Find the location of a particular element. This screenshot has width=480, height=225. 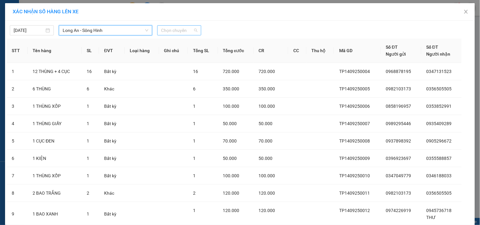

input: 14/09/2025 is located at coordinates (29, 30).